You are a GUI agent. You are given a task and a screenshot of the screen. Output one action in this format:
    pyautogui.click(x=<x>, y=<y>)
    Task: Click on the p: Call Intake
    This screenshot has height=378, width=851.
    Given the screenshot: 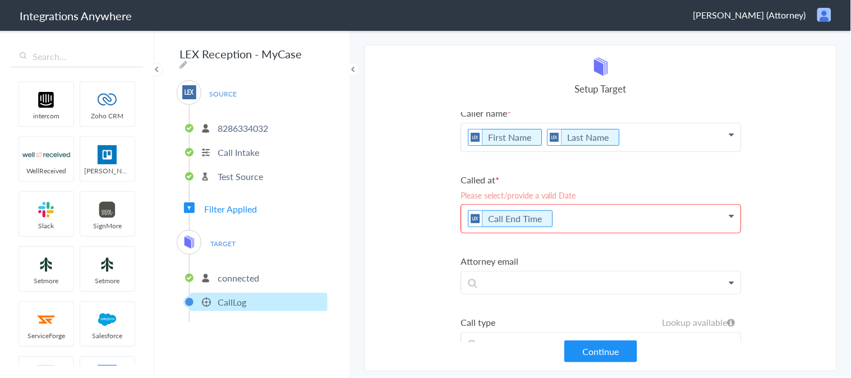 What is the action you would take?
    pyautogui.click(x=238, y=152)
    